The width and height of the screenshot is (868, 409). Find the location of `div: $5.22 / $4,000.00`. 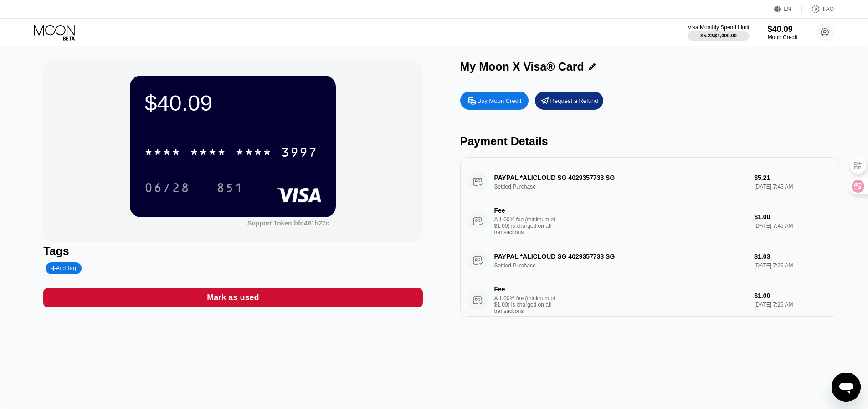

div: $5.22 / $4,000.00 is located at coordinates (719, 36).